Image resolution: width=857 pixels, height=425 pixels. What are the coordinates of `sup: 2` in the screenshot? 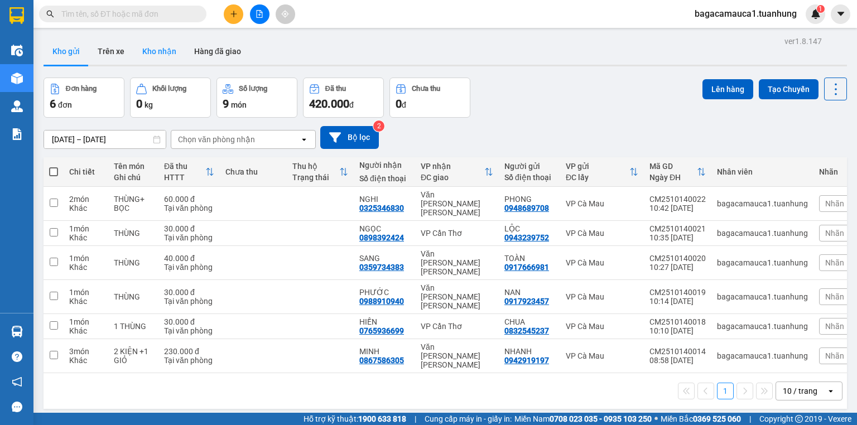 It's located at (379, 126).